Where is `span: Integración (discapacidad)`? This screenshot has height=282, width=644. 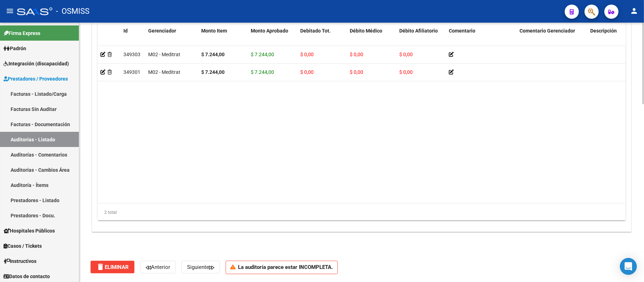 span: Integración (discapacidad) is located at coordinates (36, 63).